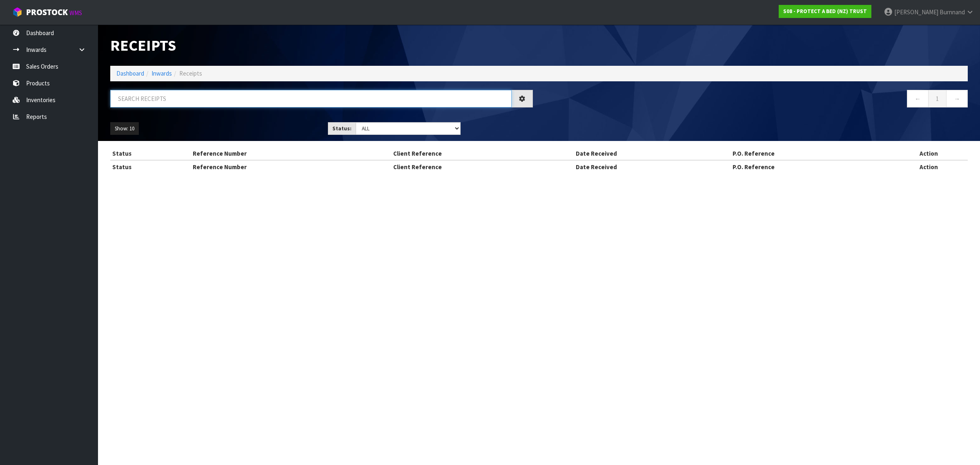 The width and height of the screenshot is (980, 465). I want to click on span: Burnnand, so click(952, 12).